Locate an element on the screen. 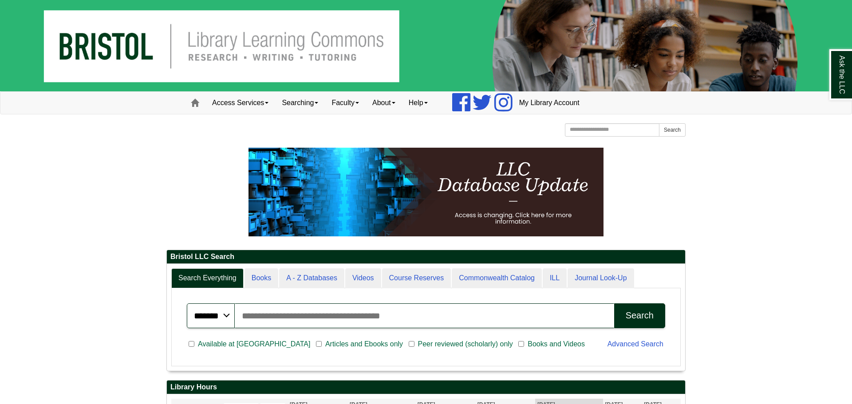  a: A - Z Databases is located at coordinates (312, 278).